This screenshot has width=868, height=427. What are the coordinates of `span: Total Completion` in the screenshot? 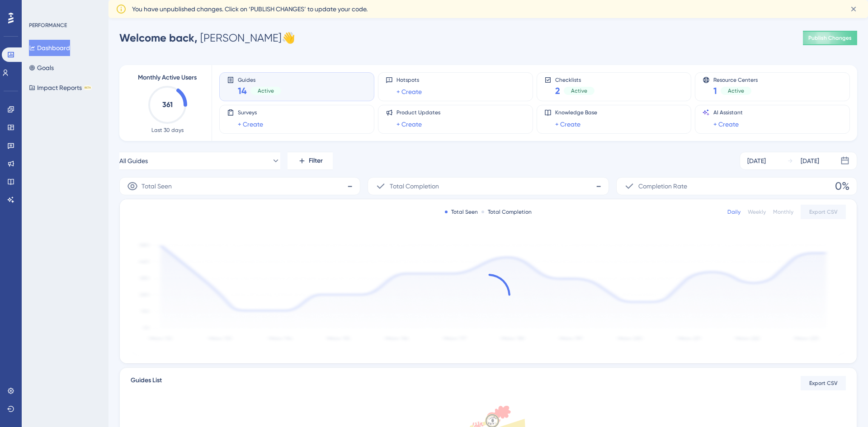 It's located at (414, 186).